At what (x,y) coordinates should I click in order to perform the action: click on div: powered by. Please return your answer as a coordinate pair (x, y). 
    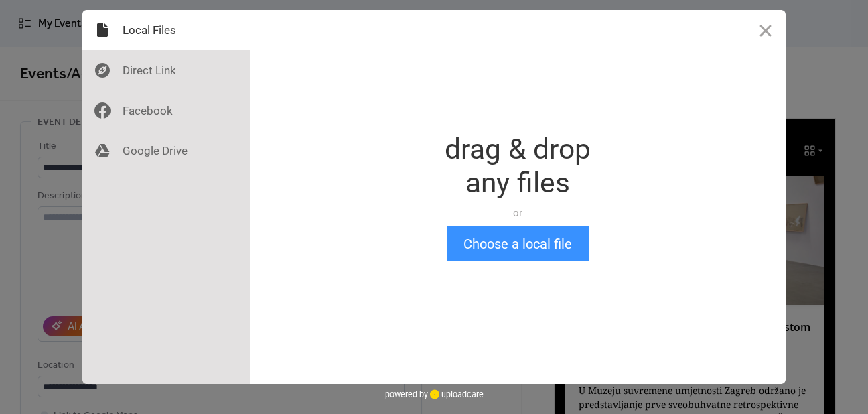
    Looking at the image, I should click on (434, 394).